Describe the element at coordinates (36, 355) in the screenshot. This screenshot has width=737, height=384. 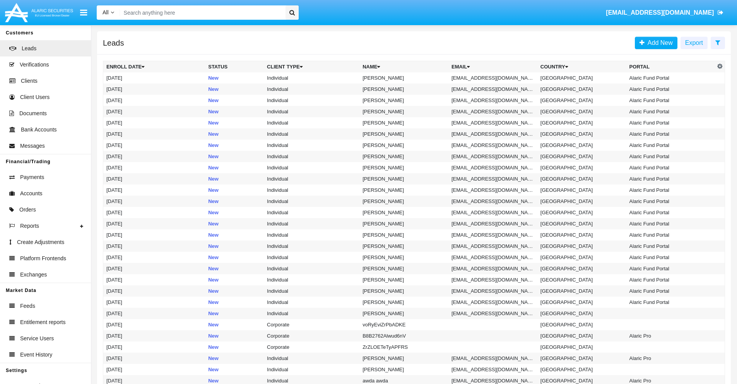
I see `span: Event History` at that location.